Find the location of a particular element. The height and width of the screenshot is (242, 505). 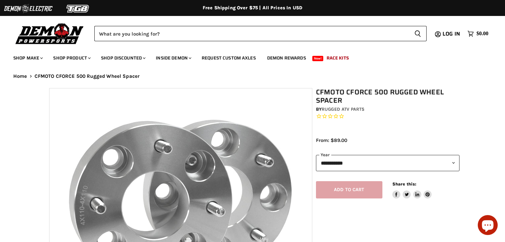

a: Rugged ATV Parts is located at coordinates (343, 109).